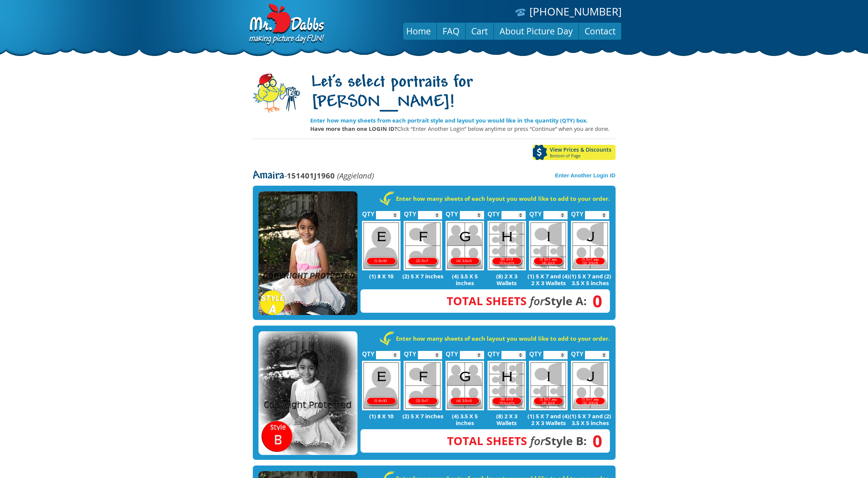 The height and width of the screenshot is (478, 868). What do you see at coordinates (451, 31) in the screenshot?
I see `a: FAQ` at bounding box center [451, 31].